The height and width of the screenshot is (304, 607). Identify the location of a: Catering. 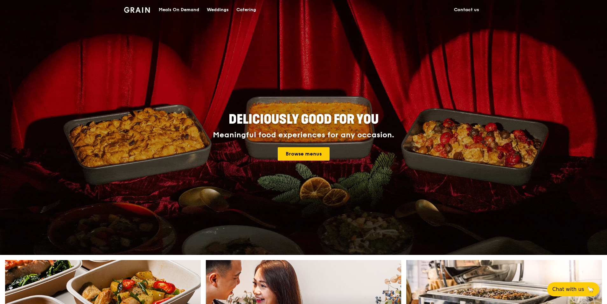
(246, 10).